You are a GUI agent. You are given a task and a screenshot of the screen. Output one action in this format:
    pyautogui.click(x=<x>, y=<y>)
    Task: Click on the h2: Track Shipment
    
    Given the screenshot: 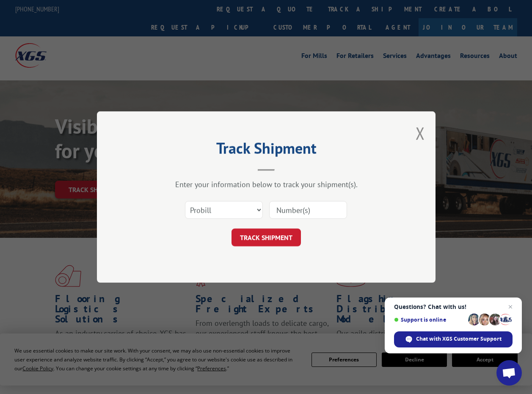 What is the action you would take?
    pyautogui.click(x=266, y=151)
    